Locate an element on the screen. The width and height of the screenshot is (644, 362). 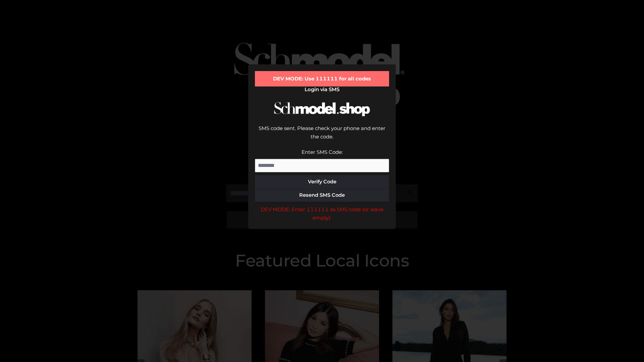
button: Resend SMS Code is located at coordinates (322, 195).